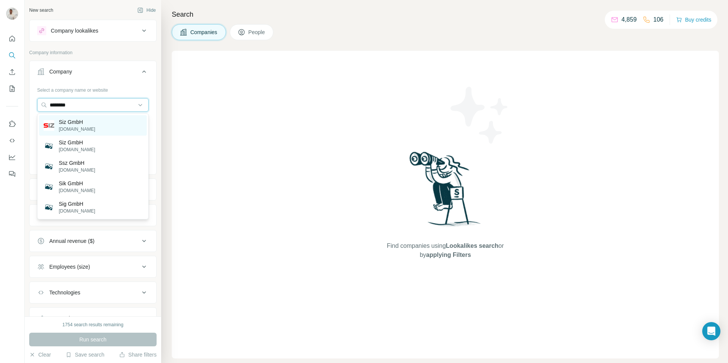 The width and height of the screenshot is (728, 363). Describe the element at coordinates (85, 355) in the screenshot. I see `button: Save search` at that location.